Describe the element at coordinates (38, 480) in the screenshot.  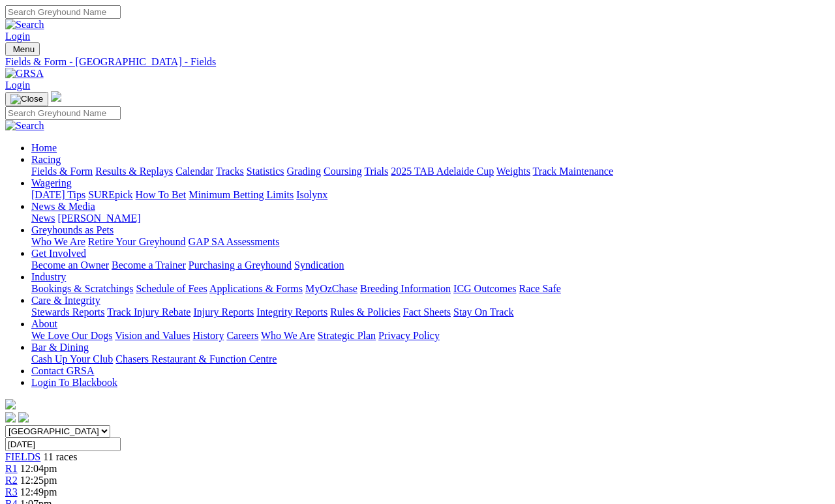
I see `span: 12:25pm` at that location.